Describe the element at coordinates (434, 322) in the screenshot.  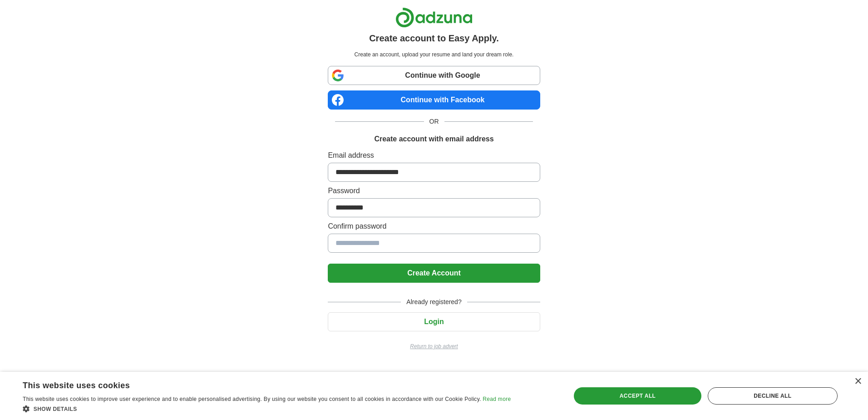
I see `button: Login` at that location.